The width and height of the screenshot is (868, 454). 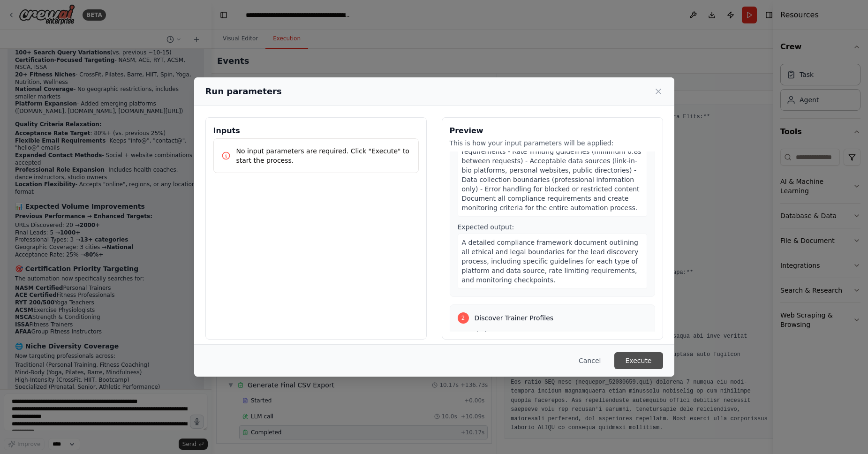 I want to click on span: Description:, so click(x=477, y=334).